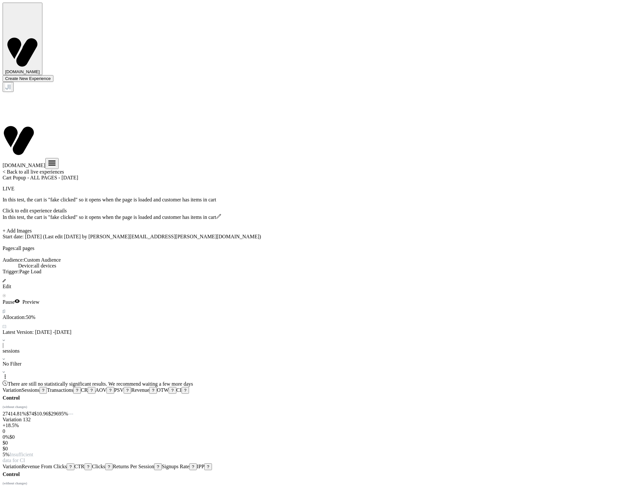 The width and height of the screenshot is (632, 487). What do you see at coordinates (45, 265) in the screenshot?
I see `span: all devices` at bounding box center [45, 265].